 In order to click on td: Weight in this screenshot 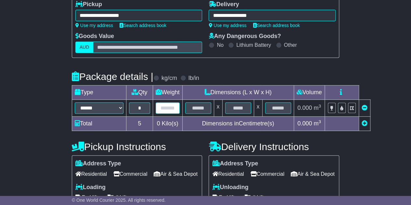, I will do `click(167, 93)`.